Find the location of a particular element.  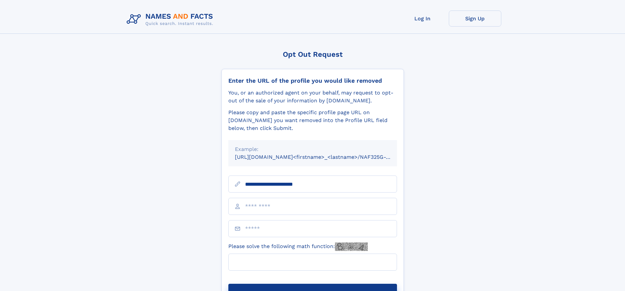

div: You, or an authorized agent on your behalf, may request to opt-out of the sale of your informatio... is located at coordinates (313, 97).